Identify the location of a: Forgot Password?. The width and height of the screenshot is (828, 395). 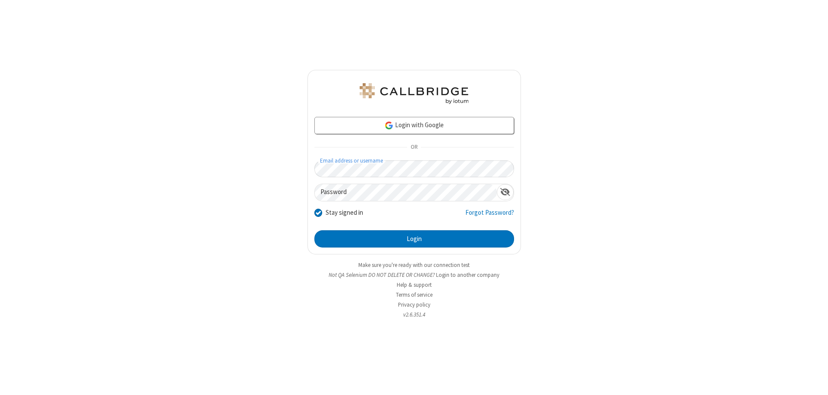
(490, 216).